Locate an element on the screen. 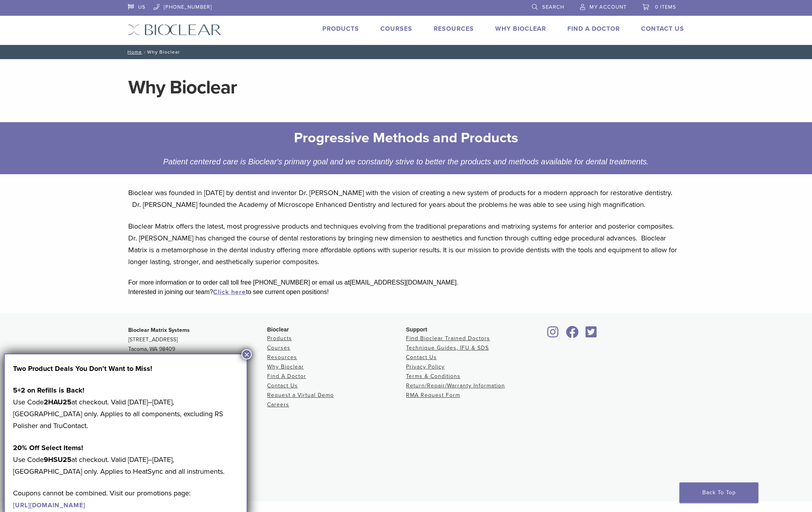 The image size is (812, 512). strong: 5+2 on Refills is Back! is located at coordinates (49, 390).